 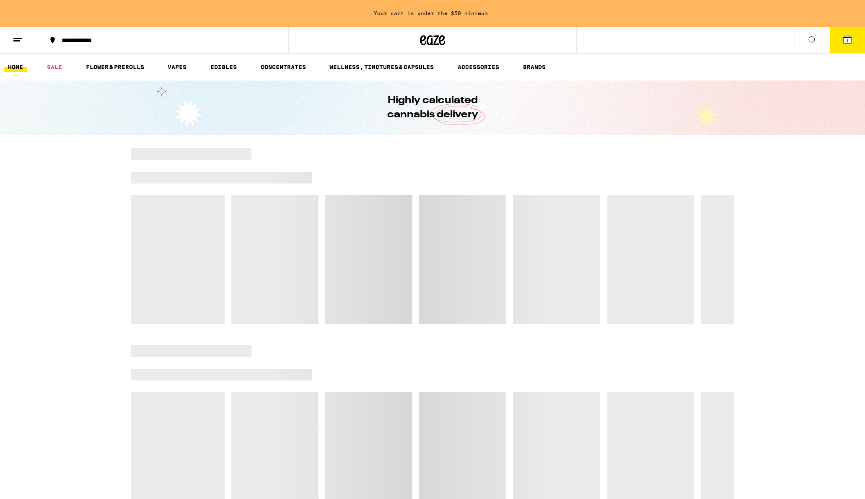 I want to click on a: WELLNESS, TINCTURES & CAPSULES, so click(x=381, y=67).